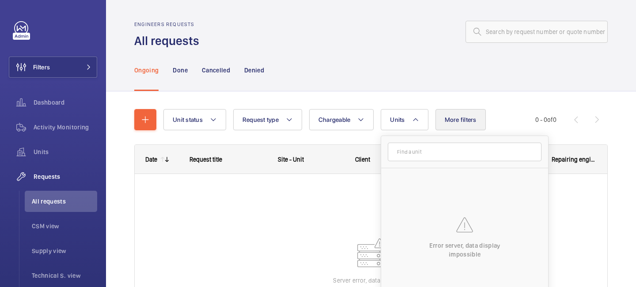 This screenshot has width=636, height=287. Describe the element at coordinates (460, 120) in the screenshot. I see `span: More filters` at that location.